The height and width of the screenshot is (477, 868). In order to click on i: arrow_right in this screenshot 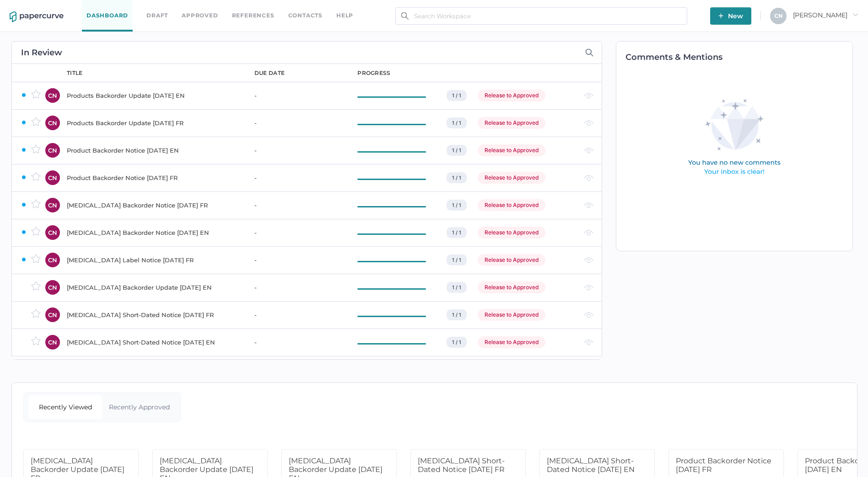, I will do `click(855, 14)`.